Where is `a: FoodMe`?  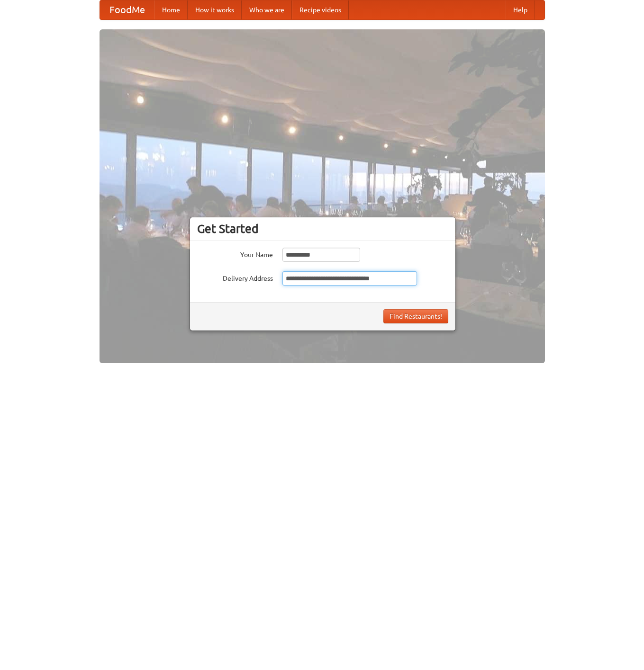 a: FoodMe is located at coordinates (127, 10).